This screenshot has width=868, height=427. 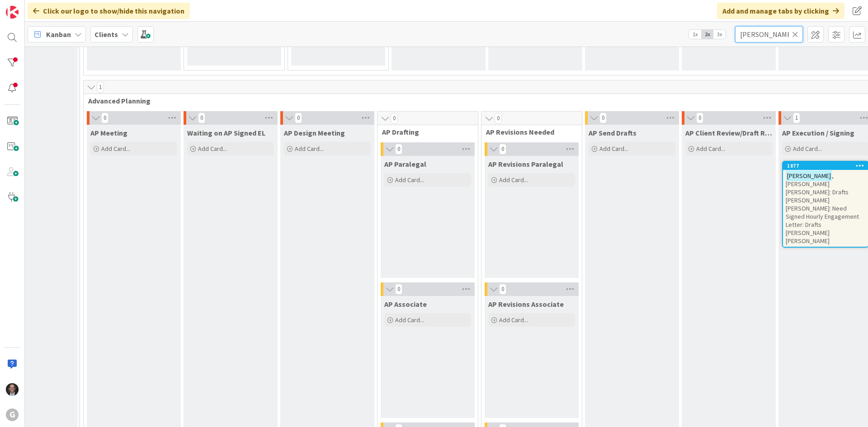 What do you see at coordinates (781, 11) in the screenshot?
I see `div: Add and manage tabs by clicking` at bounding box center [781, 11].